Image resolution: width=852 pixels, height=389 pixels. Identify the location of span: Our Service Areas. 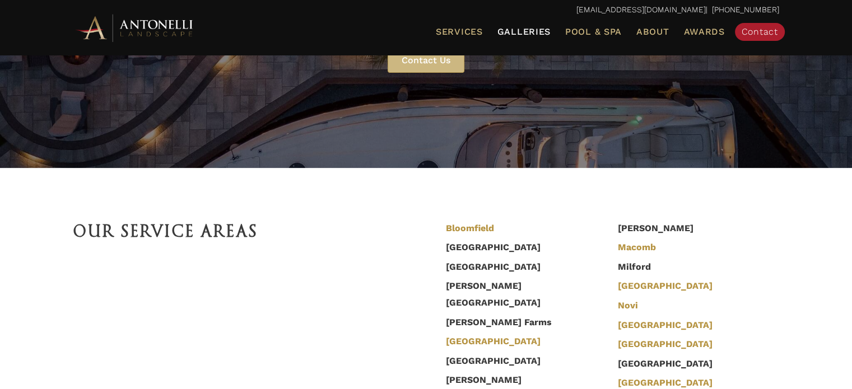
(166, 231).